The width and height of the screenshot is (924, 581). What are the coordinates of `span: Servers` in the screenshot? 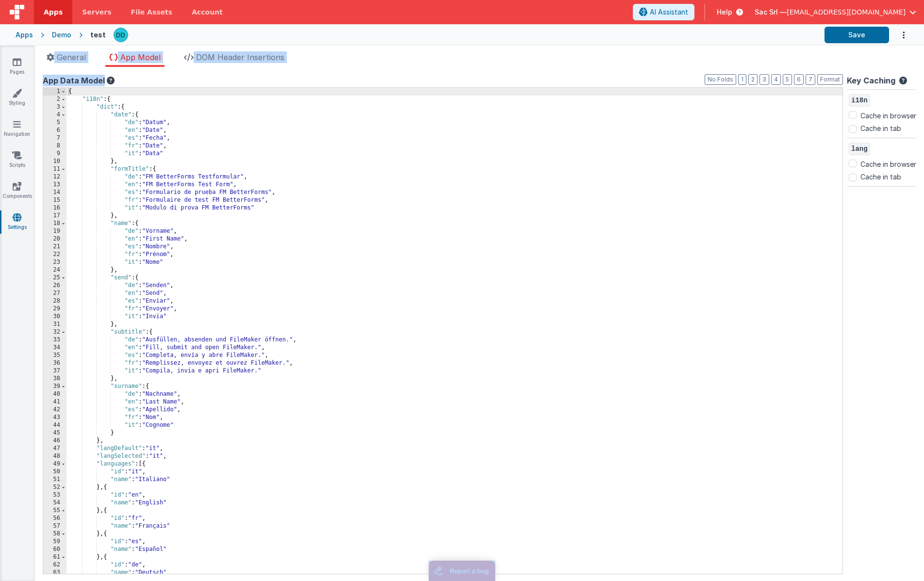 It's located at (97, 12).